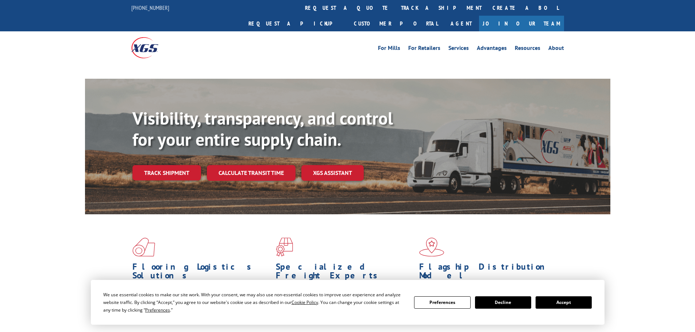 The height and width of the screenshot is (332, 695). I want to click on div: Cookie Consent Prompt, so click(348, 302).